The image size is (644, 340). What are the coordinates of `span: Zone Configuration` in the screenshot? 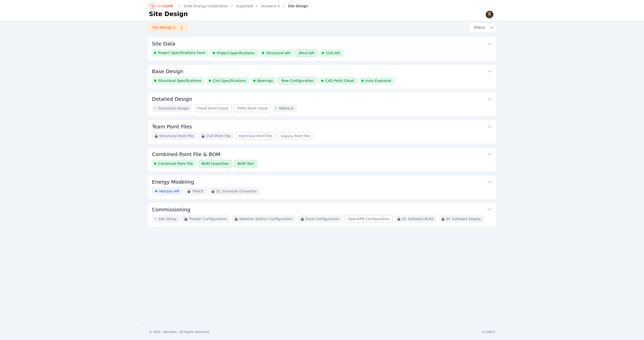 It's located at (322, 219).